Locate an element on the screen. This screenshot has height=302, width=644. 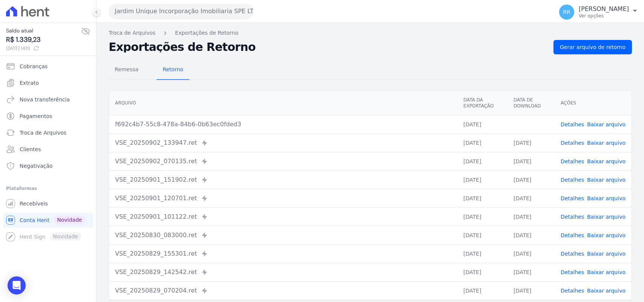
p: Ver opções is located at coordinates (604, 16).